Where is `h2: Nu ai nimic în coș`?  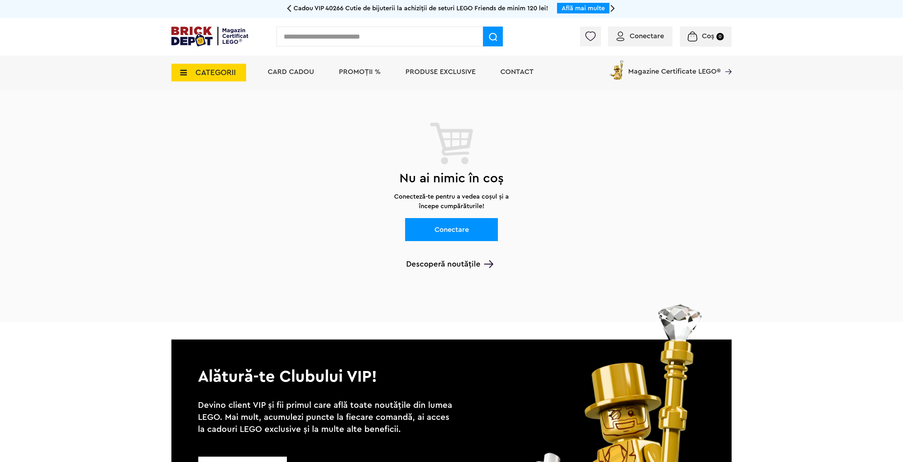 h2: Nu ai nimic în coș is located at coordinates (451, 178).